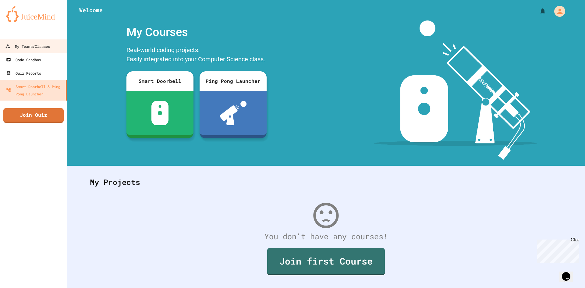 The image size is (585, 288). Describe the element at coordinates (160, 113) in the screenshot. I see `img: sdb-white.svg` at that location.